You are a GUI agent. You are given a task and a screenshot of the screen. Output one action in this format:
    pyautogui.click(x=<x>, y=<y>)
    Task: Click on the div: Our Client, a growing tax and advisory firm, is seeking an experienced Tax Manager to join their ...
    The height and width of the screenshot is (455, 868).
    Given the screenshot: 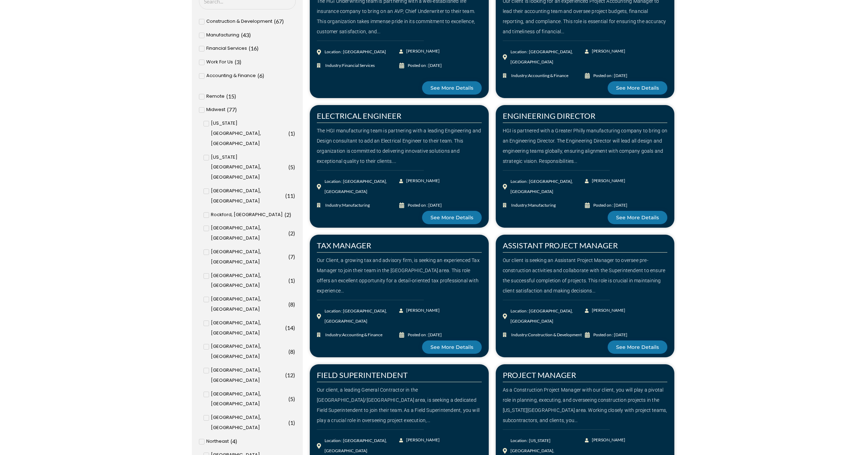 What is the action you would take?
    pyautogui.click(x=400, y=275)
    